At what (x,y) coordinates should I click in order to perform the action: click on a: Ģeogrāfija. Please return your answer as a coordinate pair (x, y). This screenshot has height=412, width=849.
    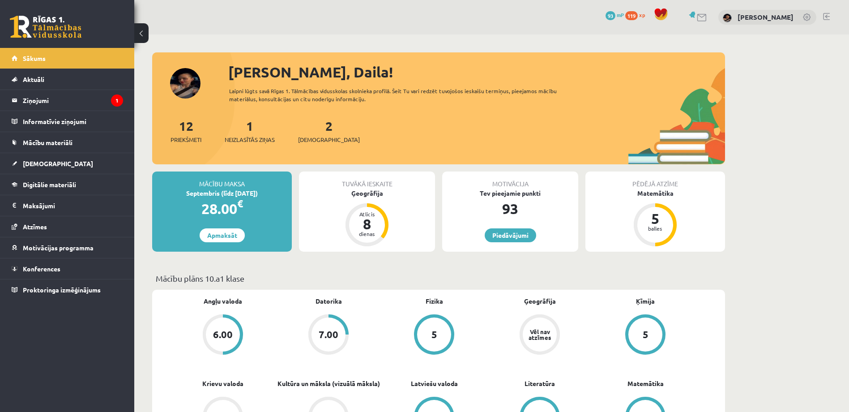
    Looking at the image, I should click on (540, 301).